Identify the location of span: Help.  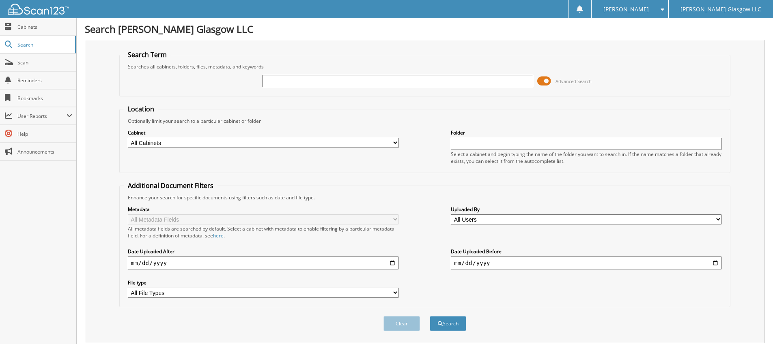
(45, 134).